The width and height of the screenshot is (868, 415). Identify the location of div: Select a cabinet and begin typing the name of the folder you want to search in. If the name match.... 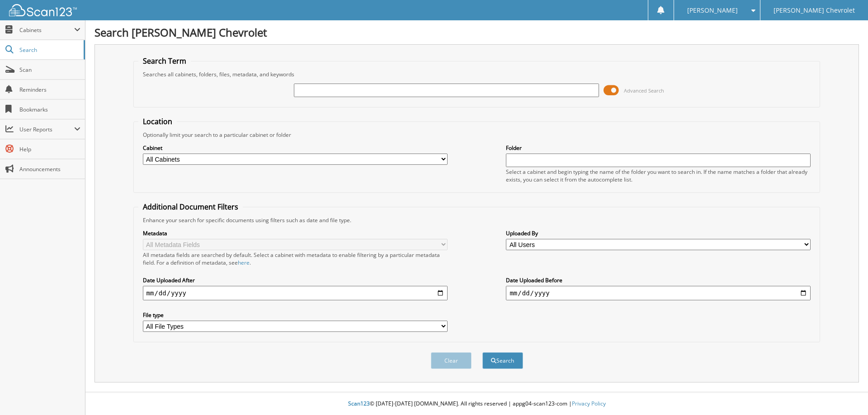
(659, 176).